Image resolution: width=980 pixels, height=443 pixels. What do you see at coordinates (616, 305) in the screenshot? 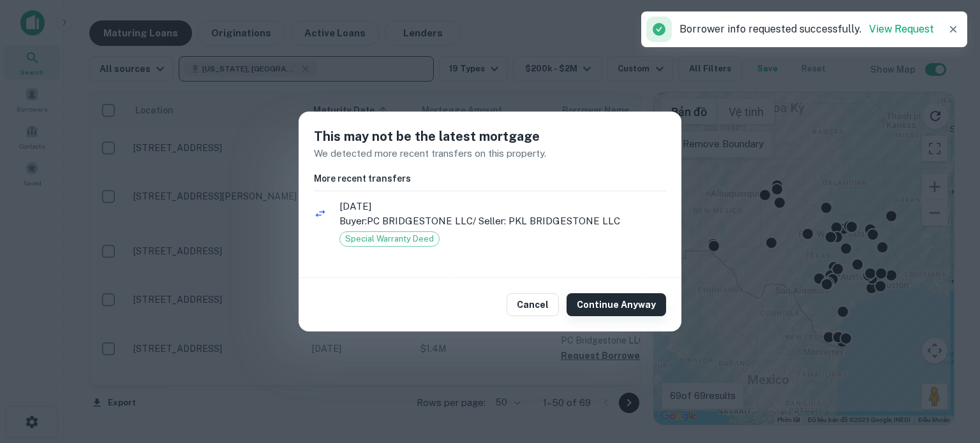
I see `button: Continue Anyway` at bounding box center [616, 305].